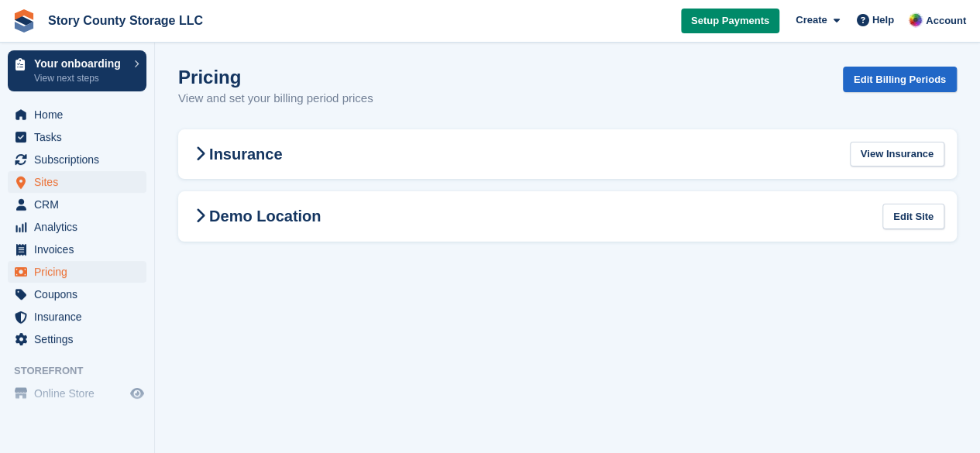 This screenshot has width=980, height=453. I want to click on span: Account, so click(945, 21).